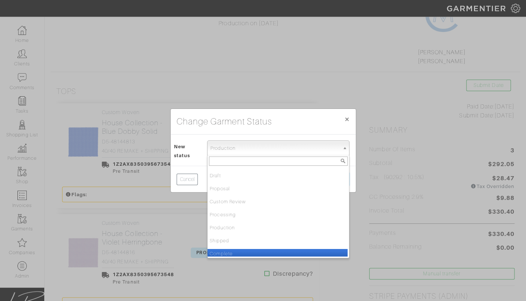 The height and width of the screenshot is (301, 526). What do you see at coordinates (278, 176) in the screenshot?
I see `li: Draft` at bounding box center [278, 176].